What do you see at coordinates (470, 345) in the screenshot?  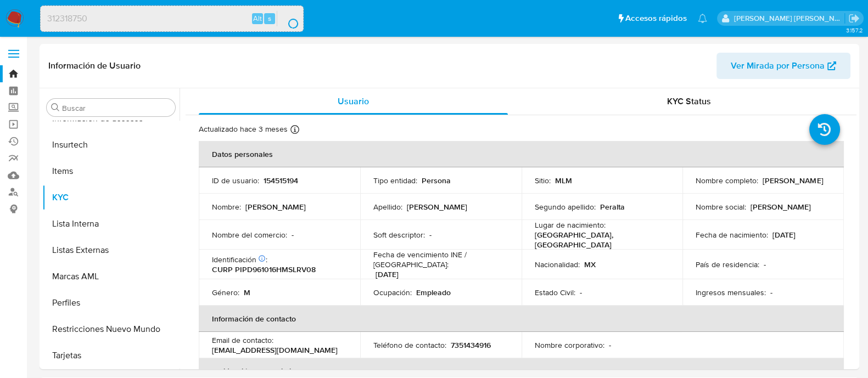 I see `p: 7351434916` at bounding box center [470, 345].